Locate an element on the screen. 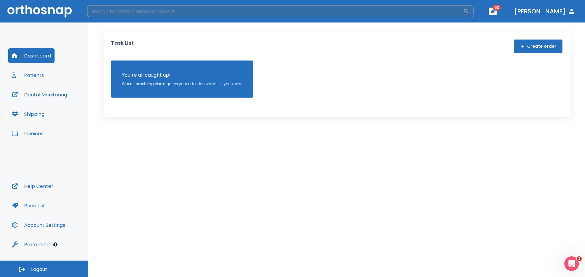  input: Search by Patient Name or Case # is located at coordinates (275, 11).